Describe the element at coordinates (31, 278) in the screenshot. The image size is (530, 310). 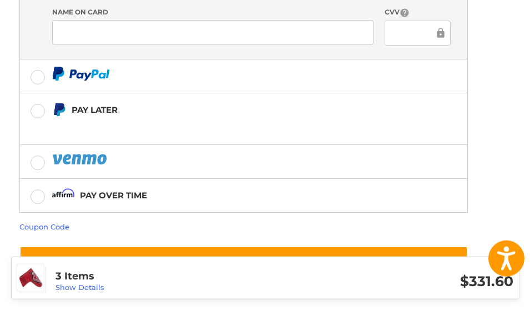
I see `img: Bettinardi Putter Headcovers - Studio Stock & Inovai` at that location.